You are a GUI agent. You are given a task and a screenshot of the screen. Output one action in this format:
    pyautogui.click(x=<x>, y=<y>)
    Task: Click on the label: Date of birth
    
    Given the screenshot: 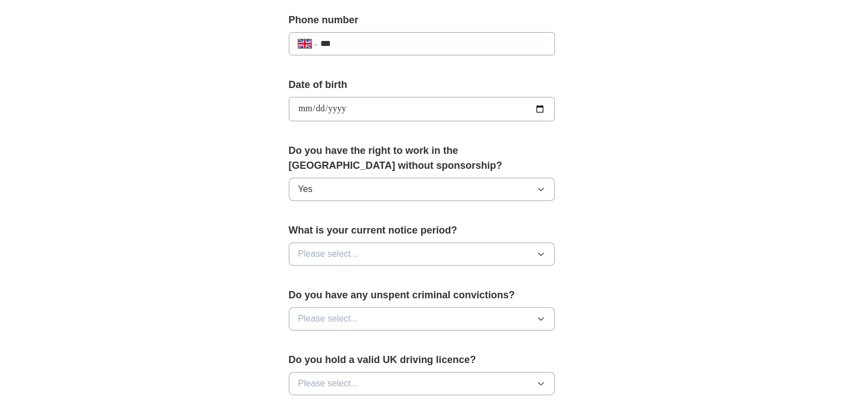 What is the action you would take?
    pyautogui.click(x=422, y=85)
    